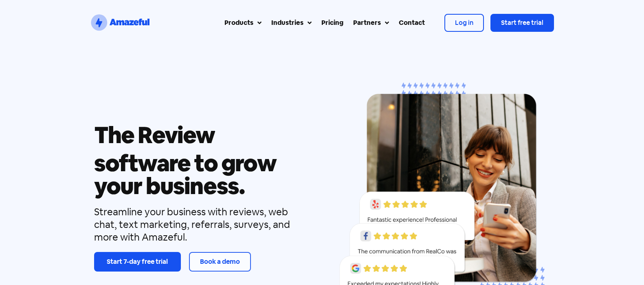 This screenshot has height=285, width=644. What do you see at coordinates (291, 23) in the screenshot?
I see `a: Industries` at bounding box center [291, 23].